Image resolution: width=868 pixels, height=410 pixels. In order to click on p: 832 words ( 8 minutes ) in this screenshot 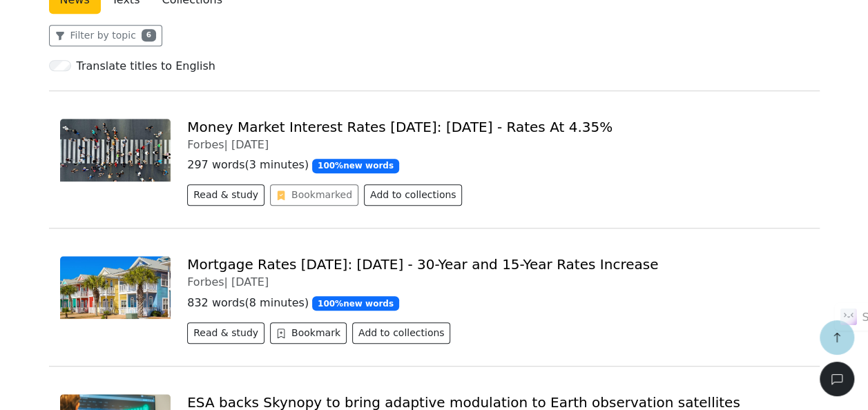, I will do `click(498, 303)`.